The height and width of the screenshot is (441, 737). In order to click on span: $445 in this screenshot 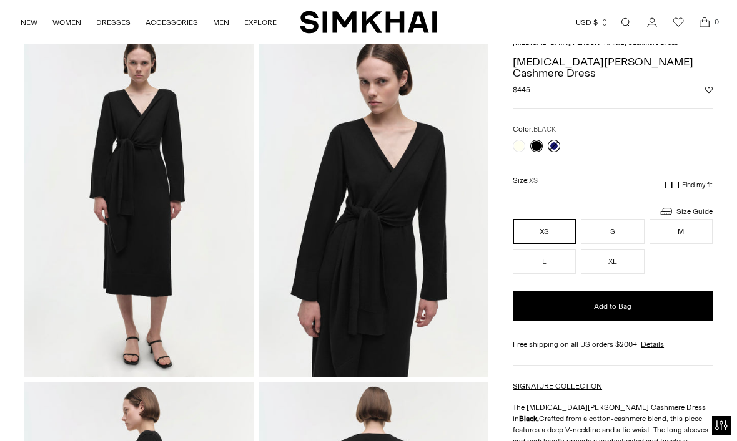, I will do `click(521, 90)`.